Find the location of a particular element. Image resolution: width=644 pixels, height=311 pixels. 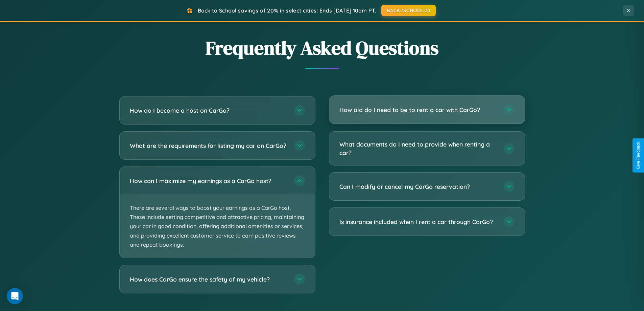

p: There are several ways to boost your earnings as a CarGo host. These include setting competitive ... is located at coordinates (217, 227).